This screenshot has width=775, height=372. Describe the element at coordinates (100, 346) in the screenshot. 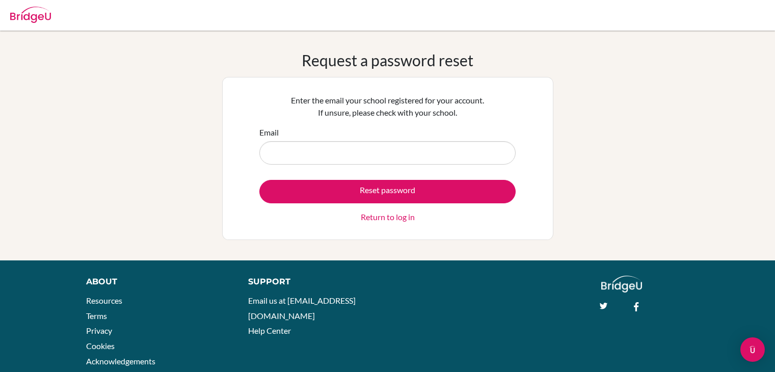

I see `a: Cookies` at that location.